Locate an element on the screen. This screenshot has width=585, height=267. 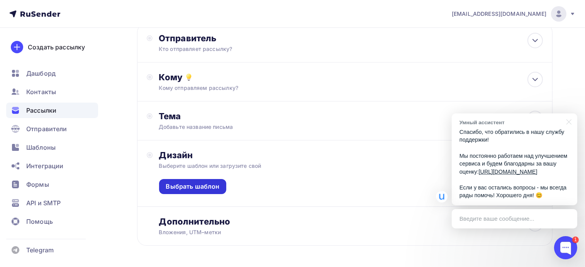
div: Кому is located at coordinates (351, 77).